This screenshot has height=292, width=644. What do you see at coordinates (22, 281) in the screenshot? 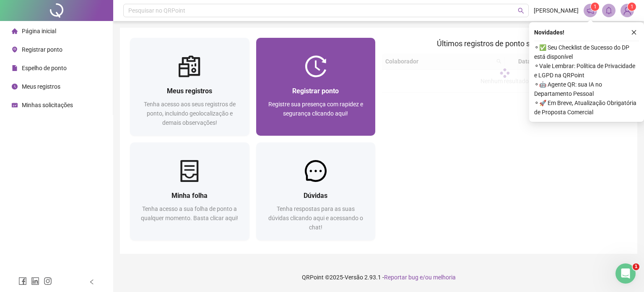
I see `span: facebook` at bounding box center [22, 281].